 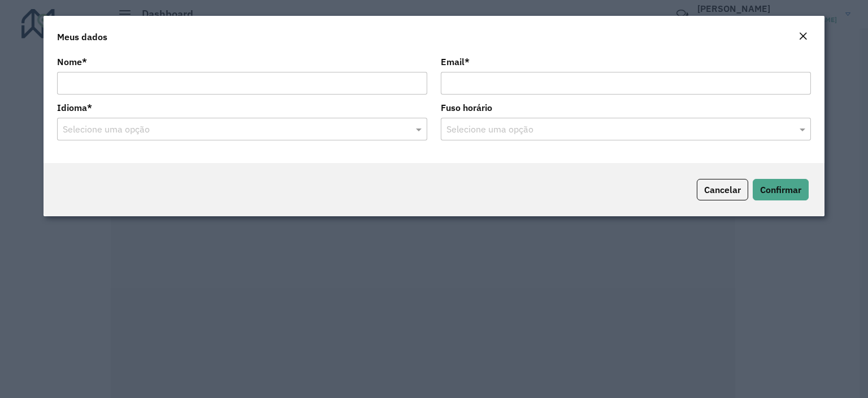 What do you see at coordinates (82, 37) in the screenshot?
I see `h4: Meus dados` at bounding box center [82, 37].